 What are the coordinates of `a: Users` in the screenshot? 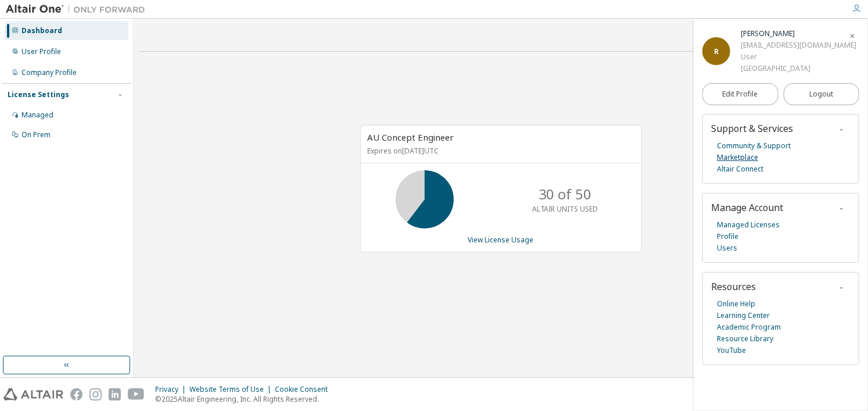 It's located at (727, 249).